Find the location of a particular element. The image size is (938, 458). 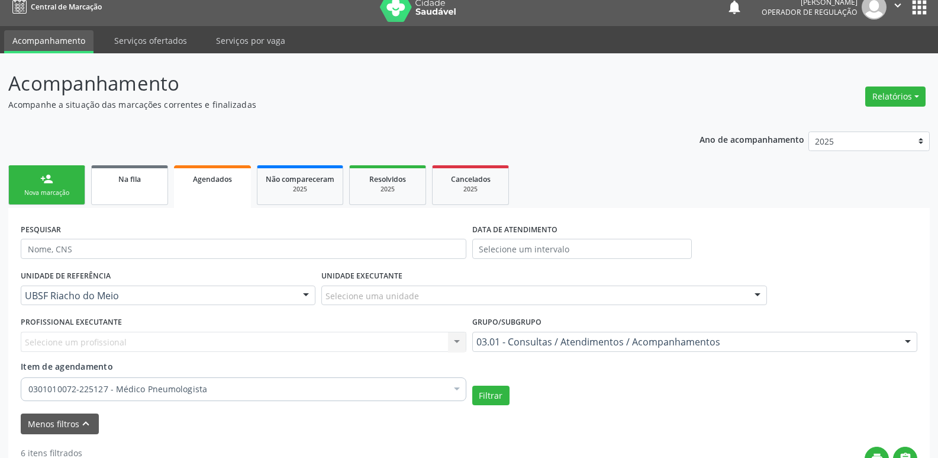

span: Cancelados is located at coordinates (471, 179).